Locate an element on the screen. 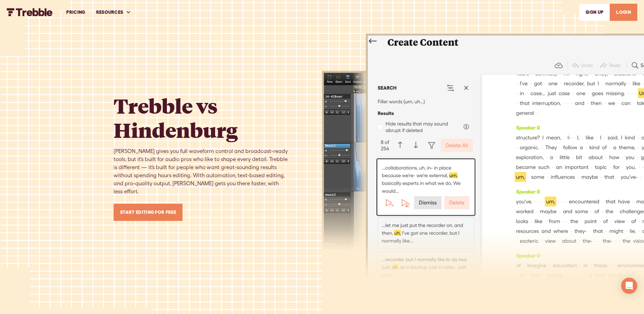 The image size is (644, 314). a: home is located at coordinates (30, 12).